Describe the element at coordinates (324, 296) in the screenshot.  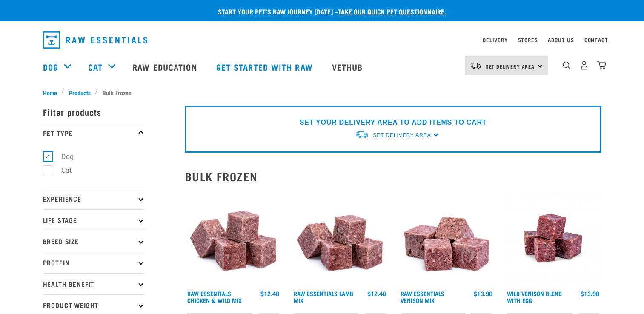
I see `a: Raw Essentials Lamb Mix` at that location.